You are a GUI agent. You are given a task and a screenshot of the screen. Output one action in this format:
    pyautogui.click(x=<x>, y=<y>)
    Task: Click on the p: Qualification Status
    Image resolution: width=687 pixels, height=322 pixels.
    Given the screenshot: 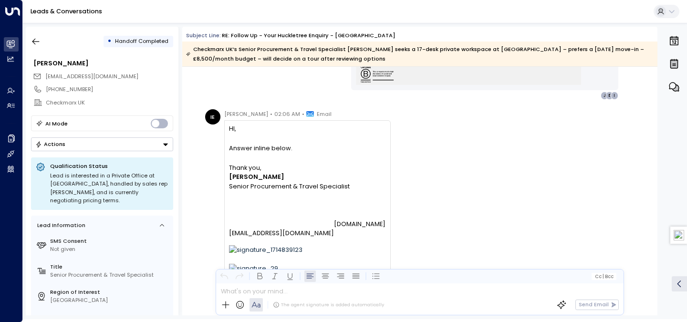 What is the action you would take?
    pyautogui.click(x=109, y=166)
    